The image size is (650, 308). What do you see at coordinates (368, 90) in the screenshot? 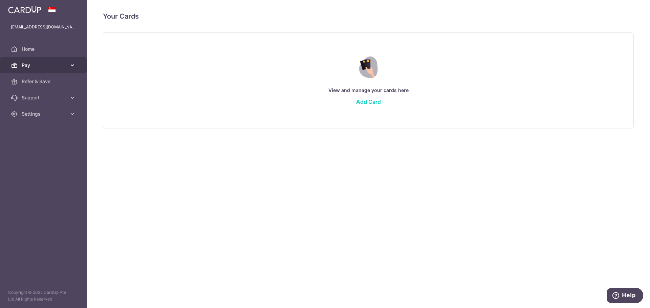
I see `p: View and manage your cards here` at bounding box center [368, 90].